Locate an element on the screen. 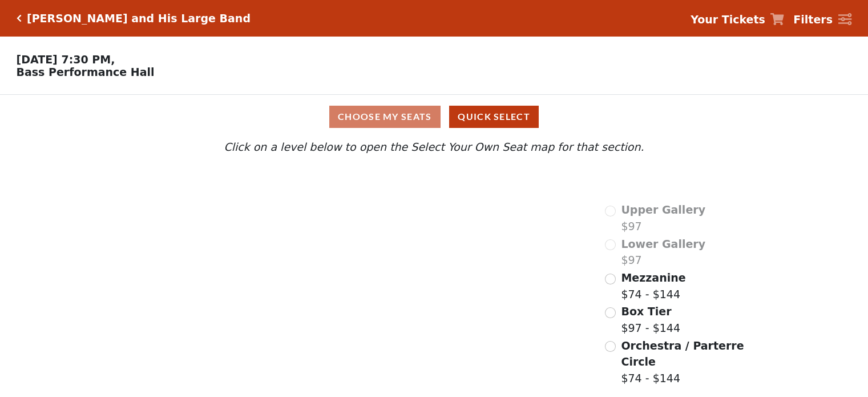 This screenshot has height=397, width=868. span: Orchestra / Parterre Circle is located at coordinates (682, 354).